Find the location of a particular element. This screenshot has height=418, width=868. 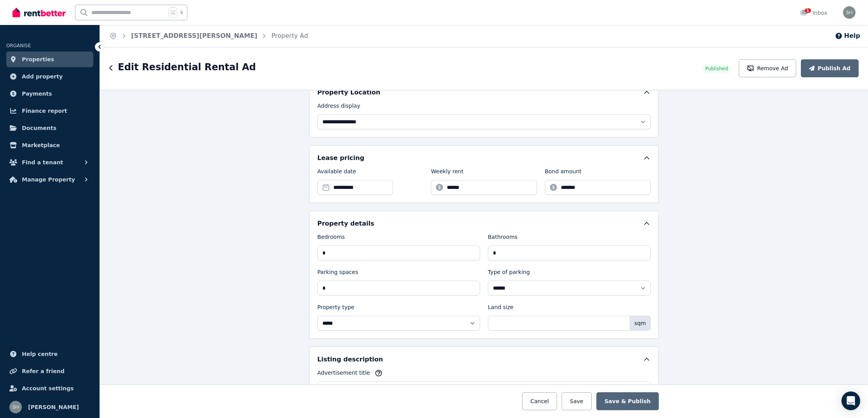

label: Type of parking is located at coordinates (509, 274).